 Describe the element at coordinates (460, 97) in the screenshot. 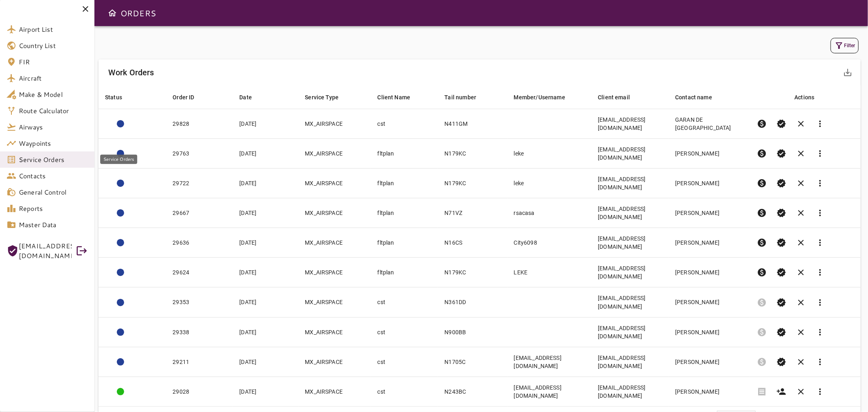

I see `div: Tail number` at that location.